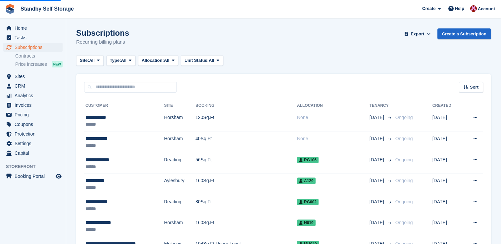 Image resolution: width=501 pixels, height=244 pixels. I want to click on span: CRM, so click(34, 86).